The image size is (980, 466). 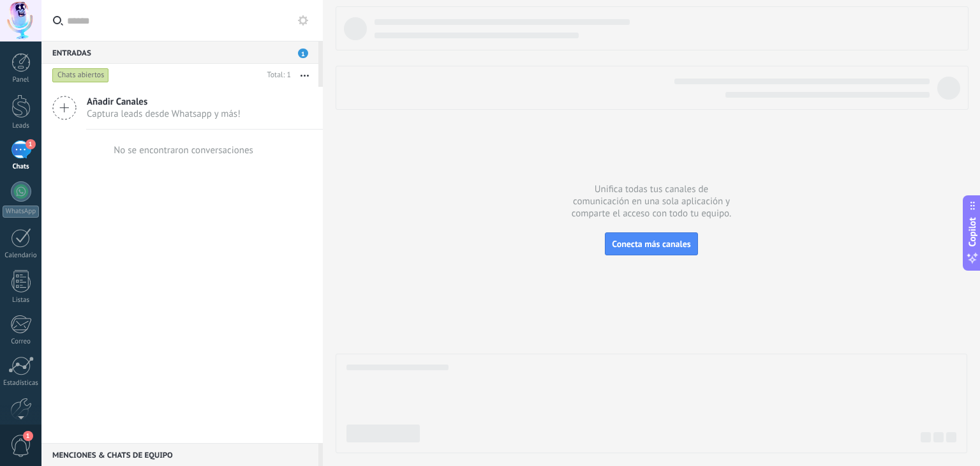 I want to click on button: Conecta más canales, so click(x=651, y=243).